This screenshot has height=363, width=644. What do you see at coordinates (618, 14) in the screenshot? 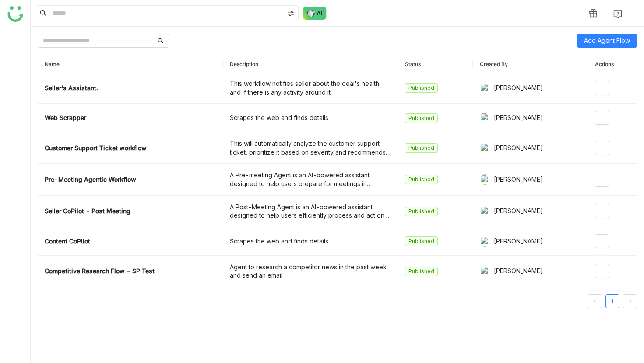
I see `img: help.svg` at bounding box center [618, 14].